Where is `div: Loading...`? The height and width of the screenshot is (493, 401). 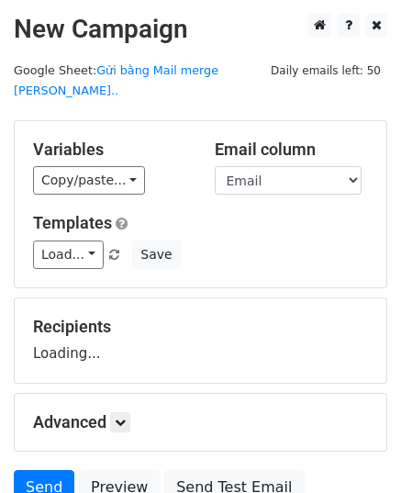 div: Loading... is located at coordinates (200, 341).